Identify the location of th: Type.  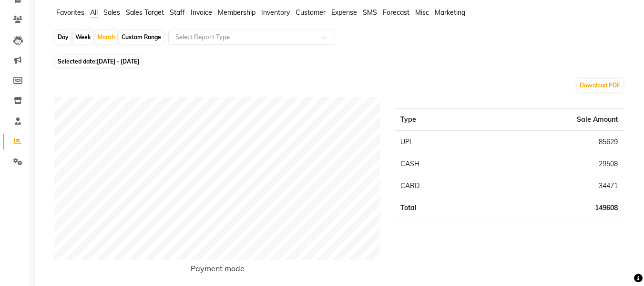
(437, 120).